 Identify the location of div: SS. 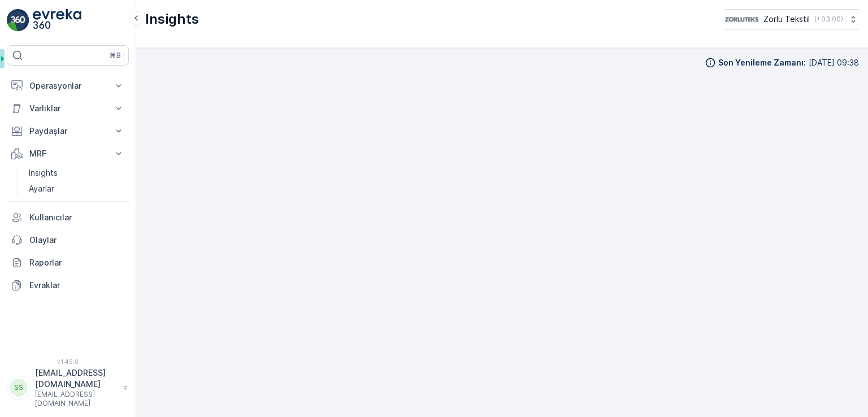
(19, 387).